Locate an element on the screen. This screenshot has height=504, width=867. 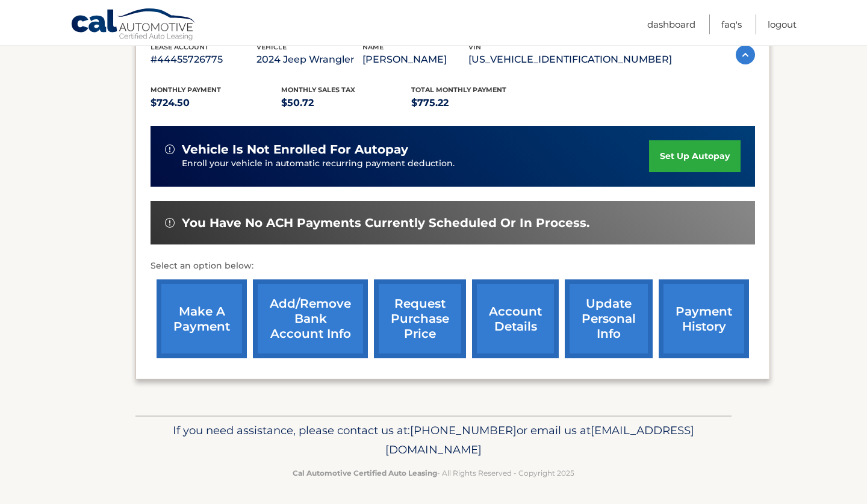
p: #44455726775 is located at coordinates (204, 60).